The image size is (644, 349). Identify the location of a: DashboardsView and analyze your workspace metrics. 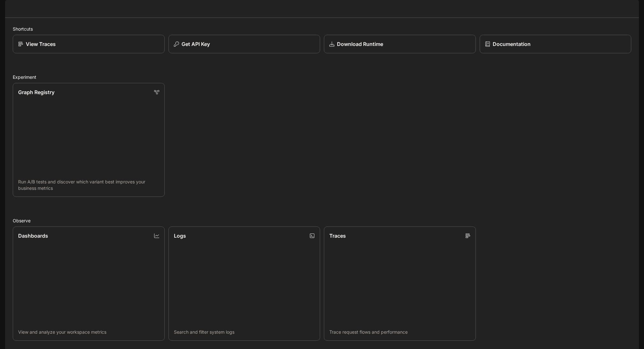
(89, 283).